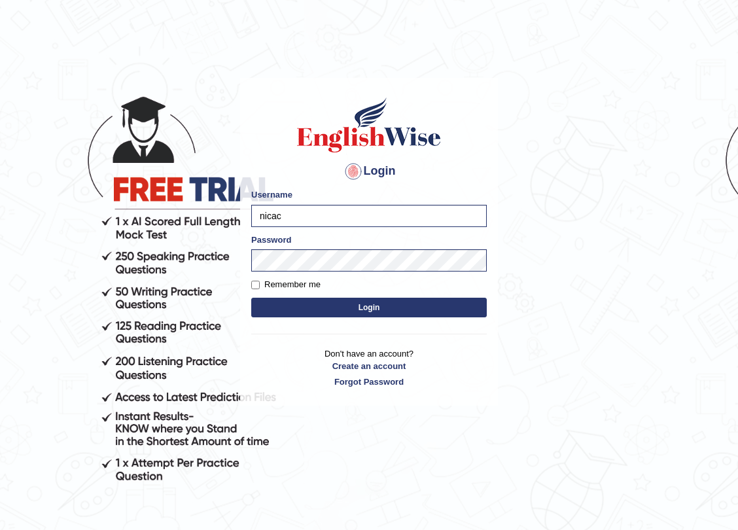  What do you see at coordinates (255, 285) in the screenshot?
I see `input: Remember me` at bounding box center [255, 285].